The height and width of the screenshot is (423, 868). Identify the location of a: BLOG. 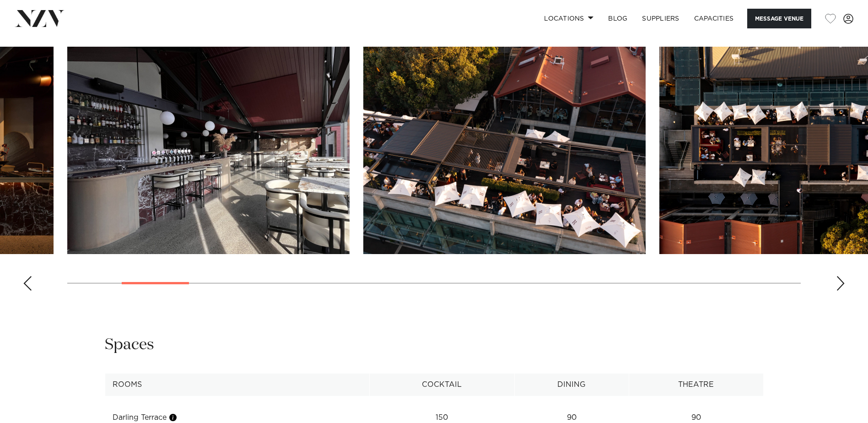
(618, 19).